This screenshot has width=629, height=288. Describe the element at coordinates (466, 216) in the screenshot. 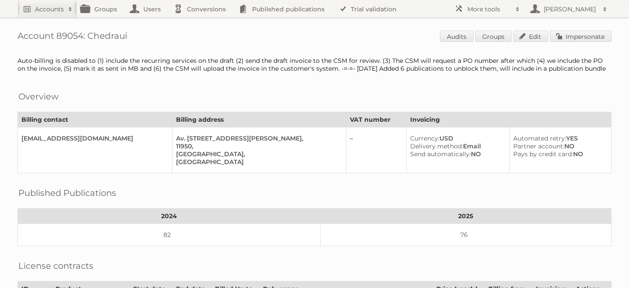

I see `th: 2025` at that location.